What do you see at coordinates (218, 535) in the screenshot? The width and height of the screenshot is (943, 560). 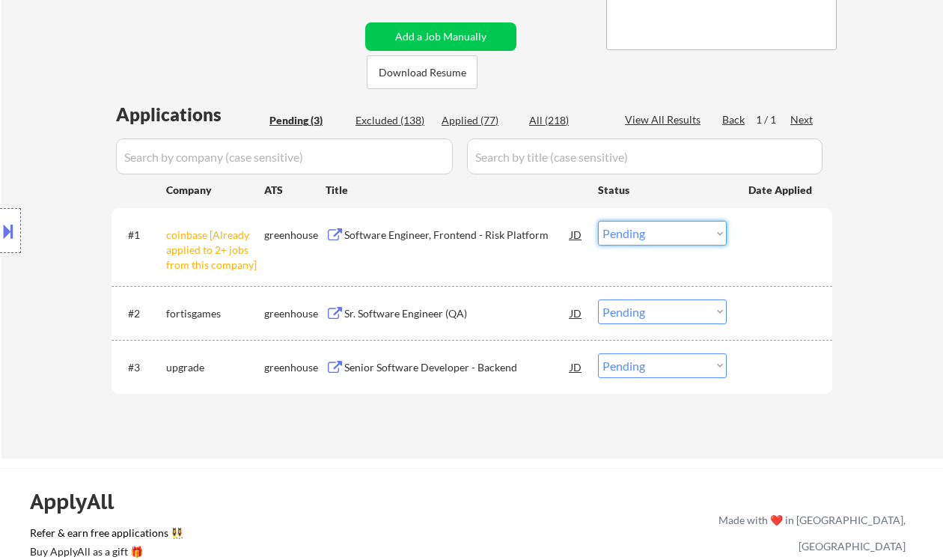 I see `a: Refer & earn free applications 👯‍♀️` at bounding box center [218, 535].